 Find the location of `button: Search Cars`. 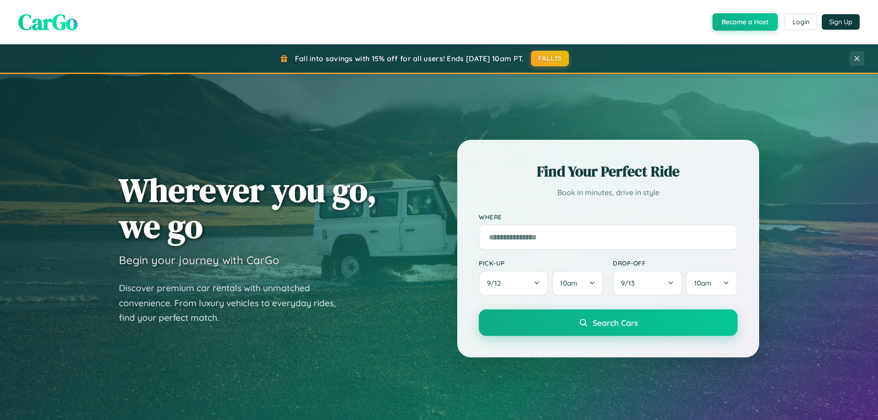

button: Search Cars is located at coordinates (608, 323).